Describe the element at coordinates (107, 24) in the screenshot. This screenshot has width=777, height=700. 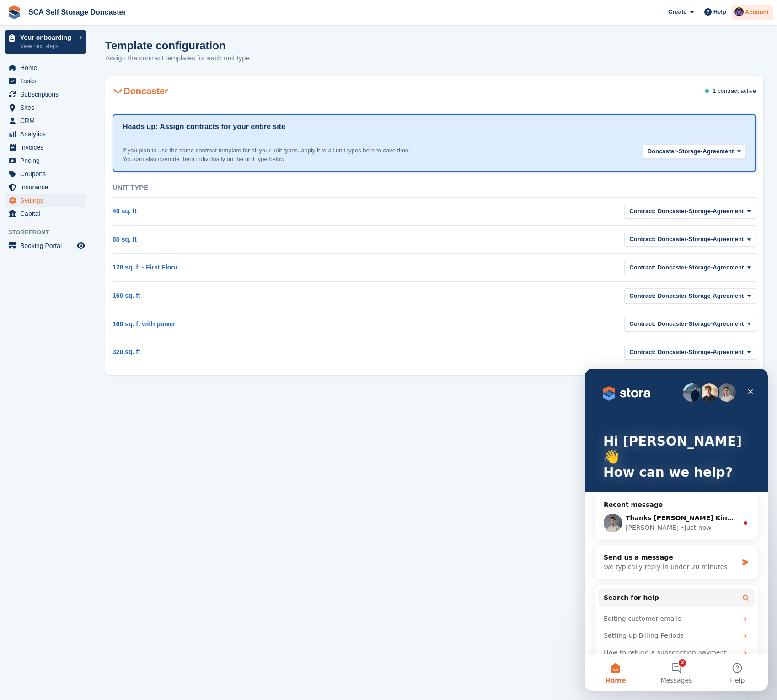
I see `img: Profile image for Brian` at that location.